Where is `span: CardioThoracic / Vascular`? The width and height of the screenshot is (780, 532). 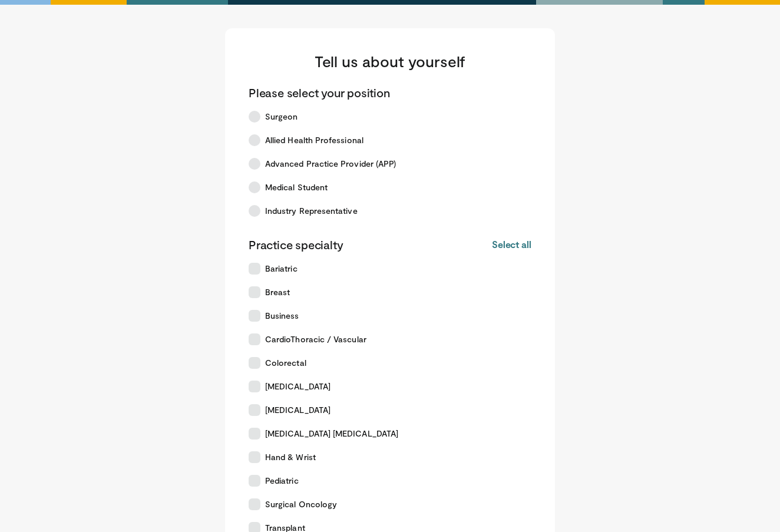 span: CardioThoracic / Vascular is located at coordinates (316, 339).